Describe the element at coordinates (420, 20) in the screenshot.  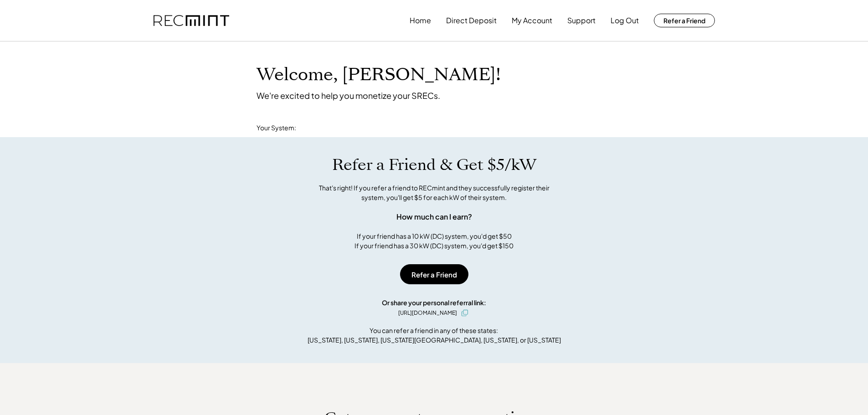
I see `button: Home` at that location.